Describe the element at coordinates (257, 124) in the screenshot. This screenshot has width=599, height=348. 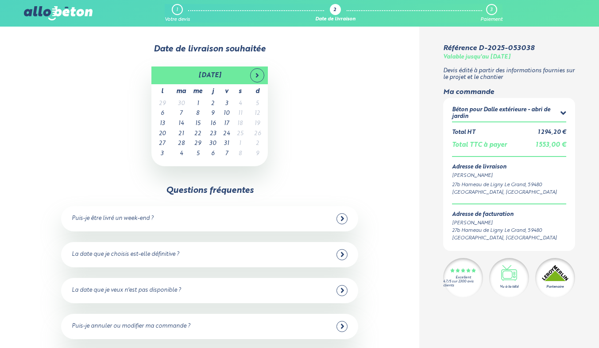
I see `td: 19` at that location.